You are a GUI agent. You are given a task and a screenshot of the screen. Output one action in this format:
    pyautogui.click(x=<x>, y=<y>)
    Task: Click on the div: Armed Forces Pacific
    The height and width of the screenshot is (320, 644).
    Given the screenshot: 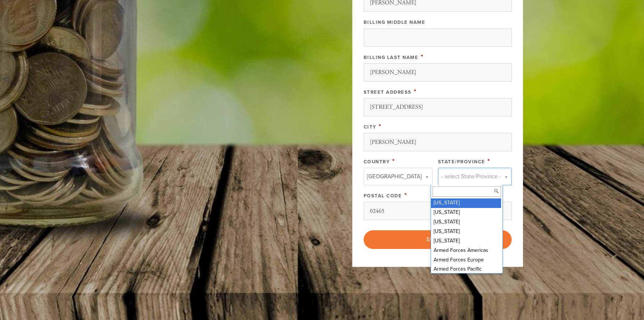 What is the action you would take?
    pyautogui.click(x=466, y=270)
    